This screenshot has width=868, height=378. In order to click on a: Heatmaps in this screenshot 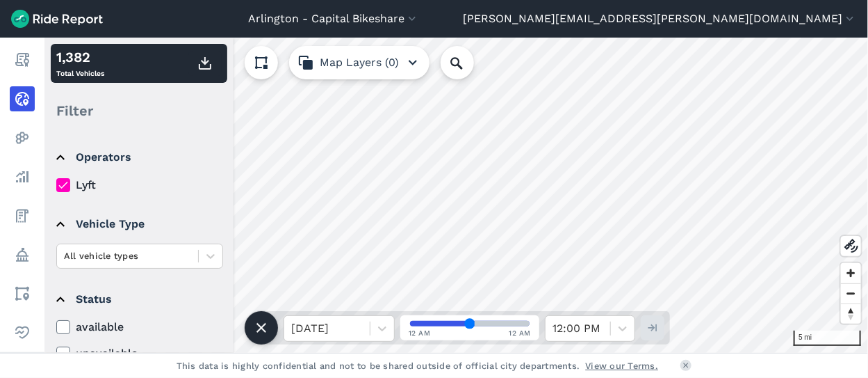, I will do `click(22, 137)`.